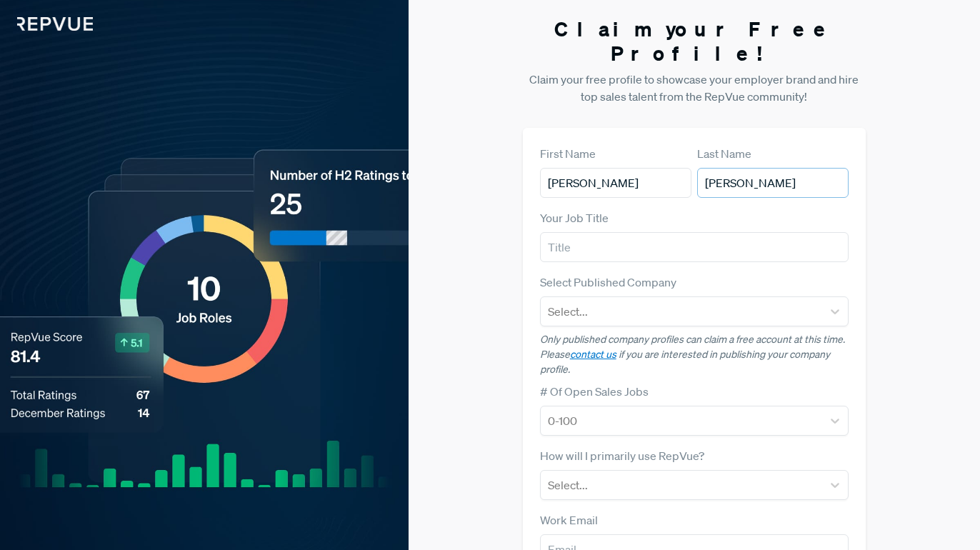 This screenshot has width=980, height=550. I want to click on input: Last Name, so click(772, 183).